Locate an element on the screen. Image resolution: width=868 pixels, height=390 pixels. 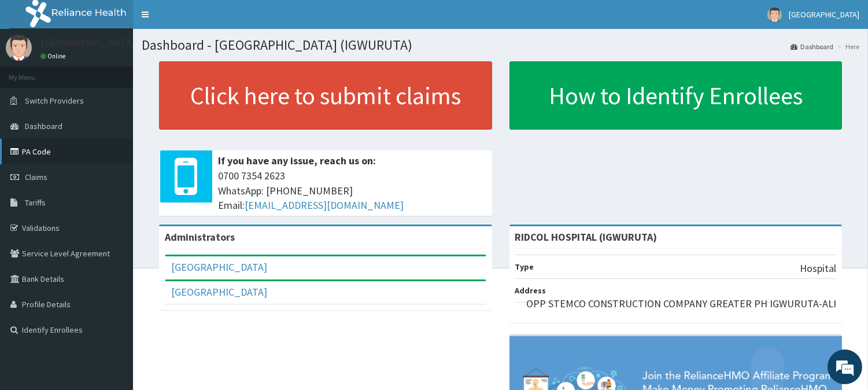
span: Claims is located at coordinates (36, 177).